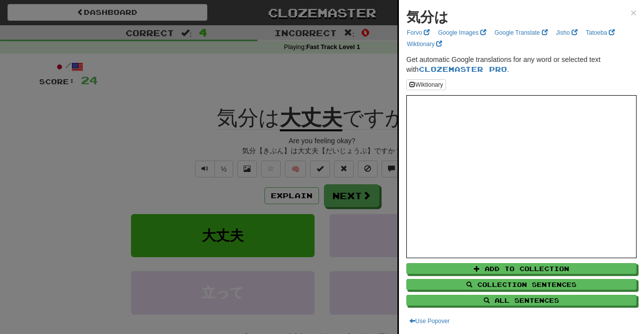 This screenshot has height=334, width=644. I want to click on button: Add to Collection, so click(521, 269).